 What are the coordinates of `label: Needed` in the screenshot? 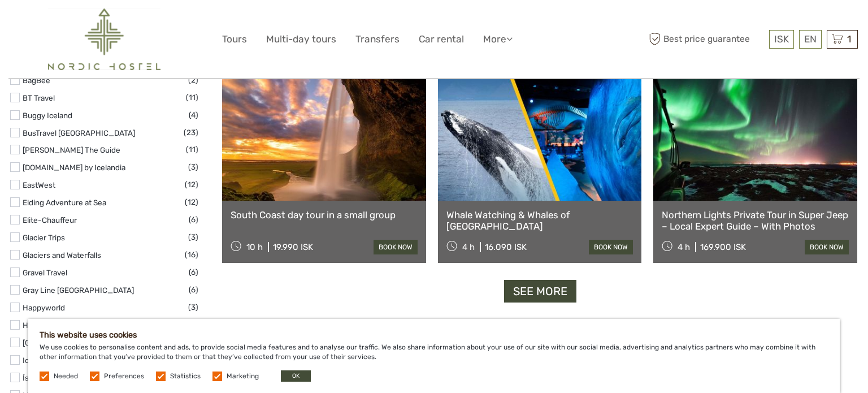 It's located at (66, 376).